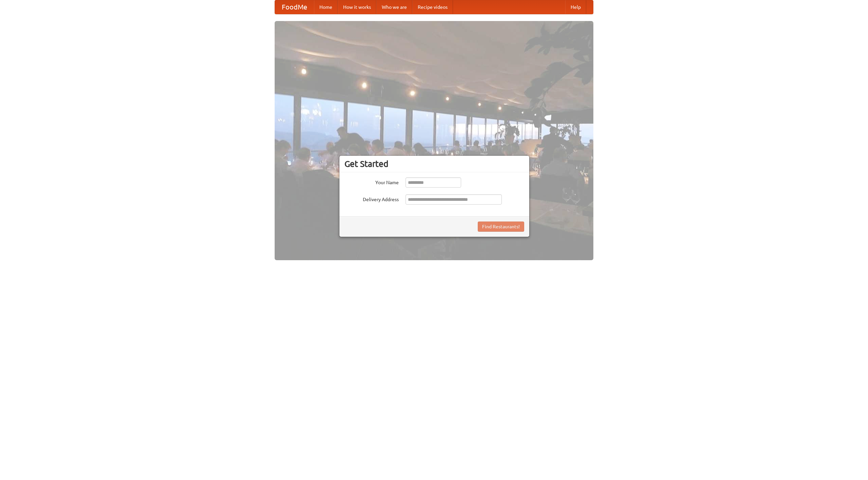 Image resolution: width=868 pixels, height=480 pixels. Describe the element at coordinates (432, 7) in the screenshot. I see `a: Recipe videos` at that location.